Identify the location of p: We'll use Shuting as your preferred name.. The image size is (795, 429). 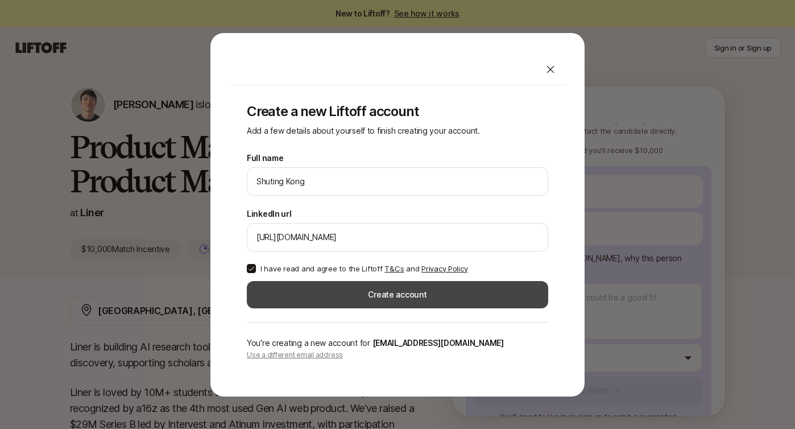
(331, 199).